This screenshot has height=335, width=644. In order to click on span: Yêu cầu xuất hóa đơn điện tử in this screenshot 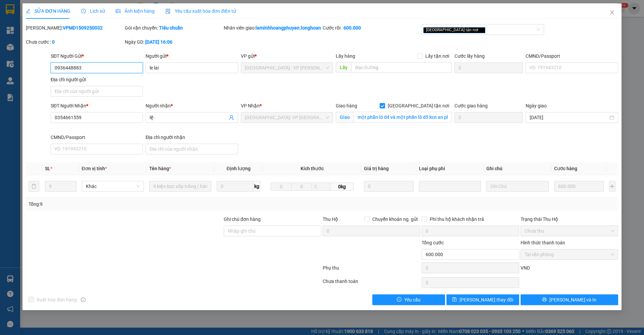, I will do `click(201, 11)`.